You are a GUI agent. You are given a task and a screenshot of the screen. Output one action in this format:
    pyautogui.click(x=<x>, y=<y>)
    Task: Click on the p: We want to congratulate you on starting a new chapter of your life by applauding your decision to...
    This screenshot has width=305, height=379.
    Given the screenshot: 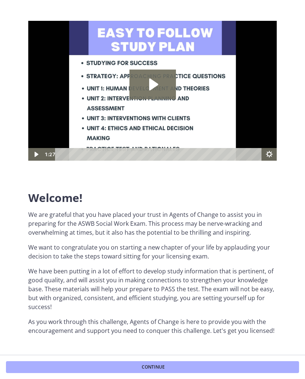 What is the action you would take?
    pyautogui.click(x=152, y=252)
    